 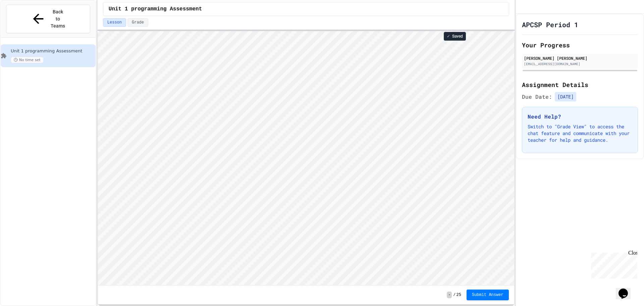 What do you see at coordinates (27, 59) in the screenshot?
I see `span: No time set` at bounding box center [27, 59].